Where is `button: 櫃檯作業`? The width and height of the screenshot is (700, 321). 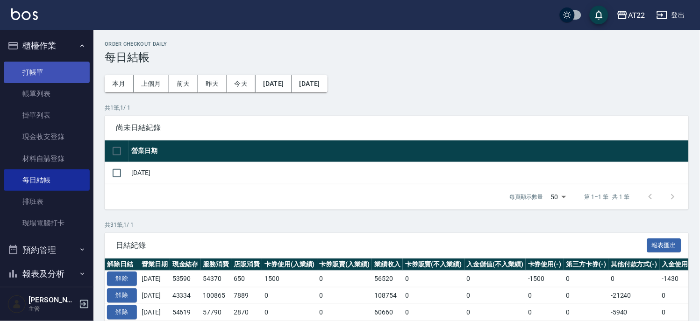
button: 櫃檯作業 is located at coordinates (47, 46).